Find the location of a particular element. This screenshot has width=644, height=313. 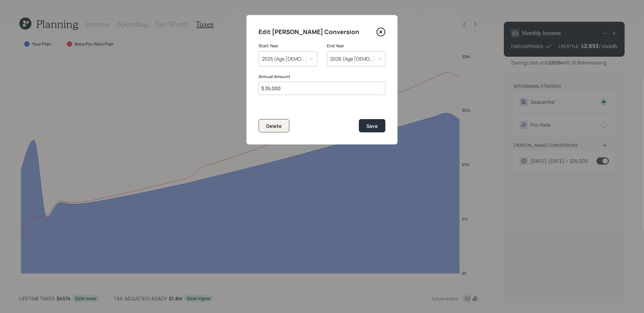

label: Start Year is located at coordinates (287, 46).